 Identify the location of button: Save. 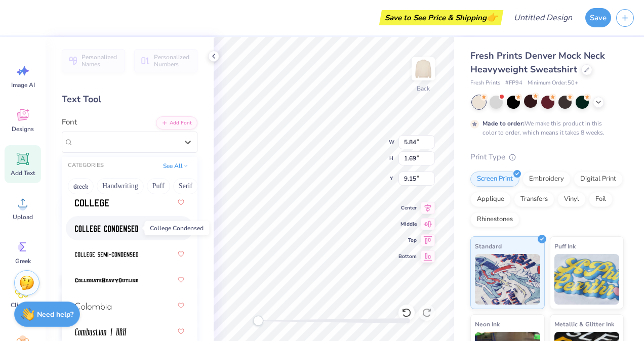
(598, 18).